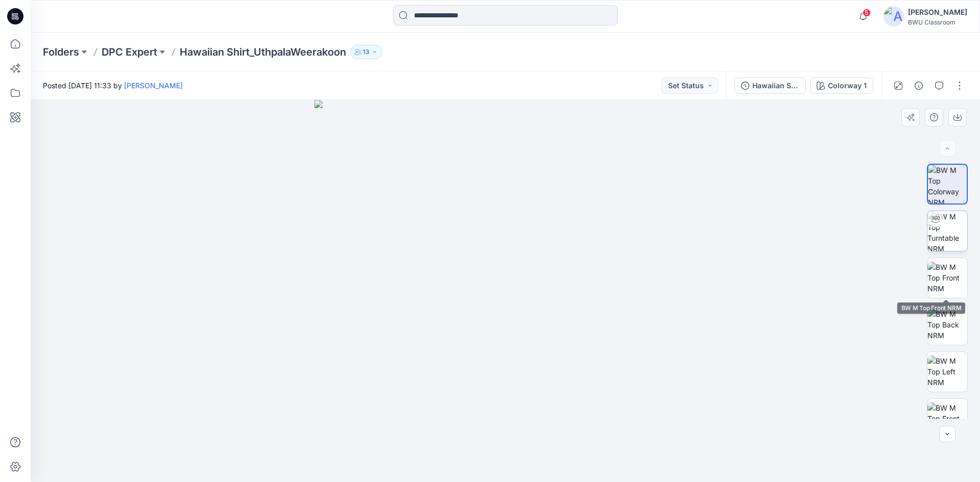 The width and height of the screenshot is (980, 482). What do you see at coordinates (947, 324) in the screenshot?
I see `img: BW M Top Back NRM` at bounding box center [947, 324].